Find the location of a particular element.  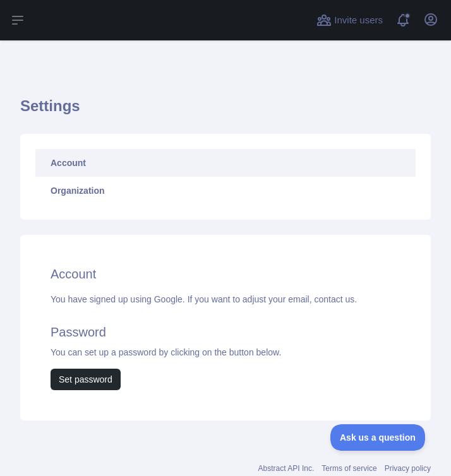

a: Abstract API Inc. is located at coordinates (286, 468).